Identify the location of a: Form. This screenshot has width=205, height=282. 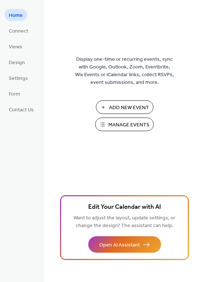
(14, 93).